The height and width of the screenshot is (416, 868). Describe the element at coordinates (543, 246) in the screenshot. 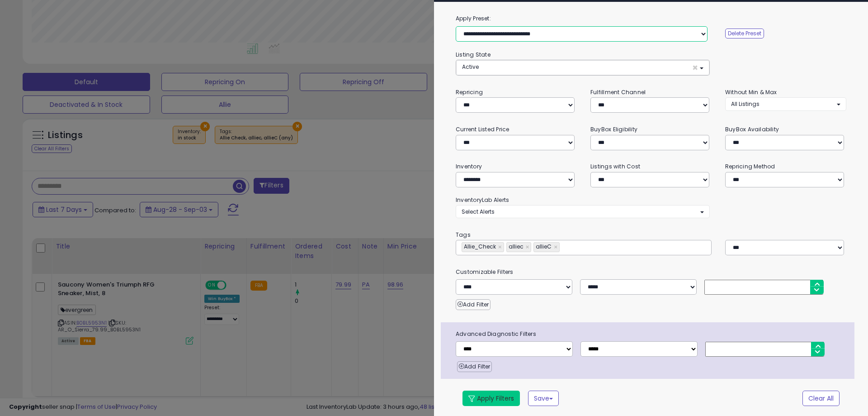

I see `span: allieC` at that location.